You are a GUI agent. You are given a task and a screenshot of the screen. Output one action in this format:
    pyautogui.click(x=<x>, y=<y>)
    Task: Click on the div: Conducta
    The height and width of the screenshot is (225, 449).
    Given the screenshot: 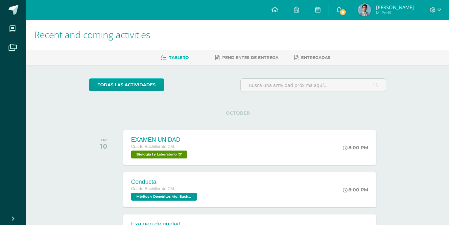 What is the action you would take?
    pyautogui.click(x=165, y=182)
    